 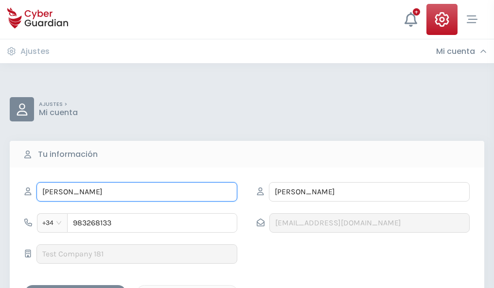 I want to click on div: Mi cuenta, so click(x=461, y=52).